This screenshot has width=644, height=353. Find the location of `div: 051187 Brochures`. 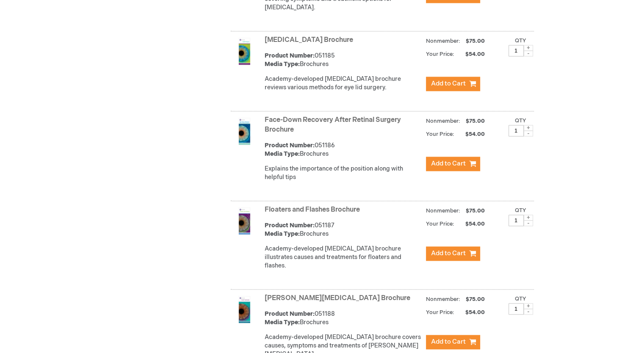

div: 051187 Brochures is located at coordinates (343, 230).